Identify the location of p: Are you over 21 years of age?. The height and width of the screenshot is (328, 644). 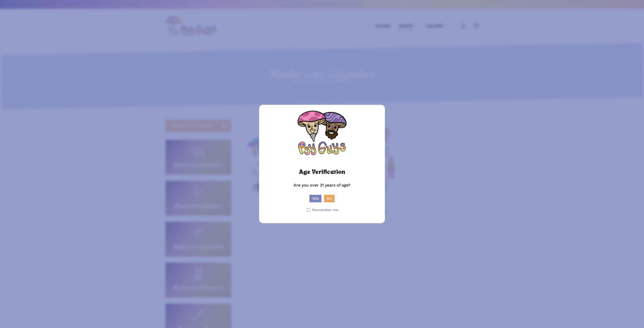
(322, 188).